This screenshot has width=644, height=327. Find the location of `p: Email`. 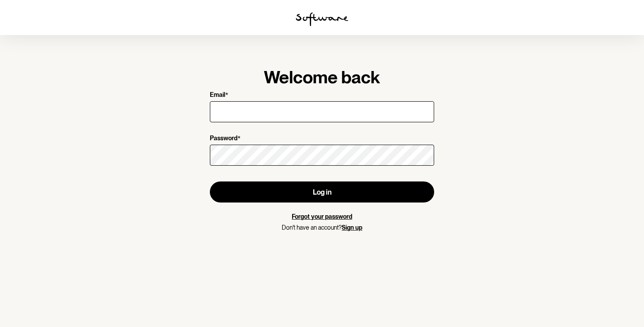

p: Email is located at coordinates (217, 95).